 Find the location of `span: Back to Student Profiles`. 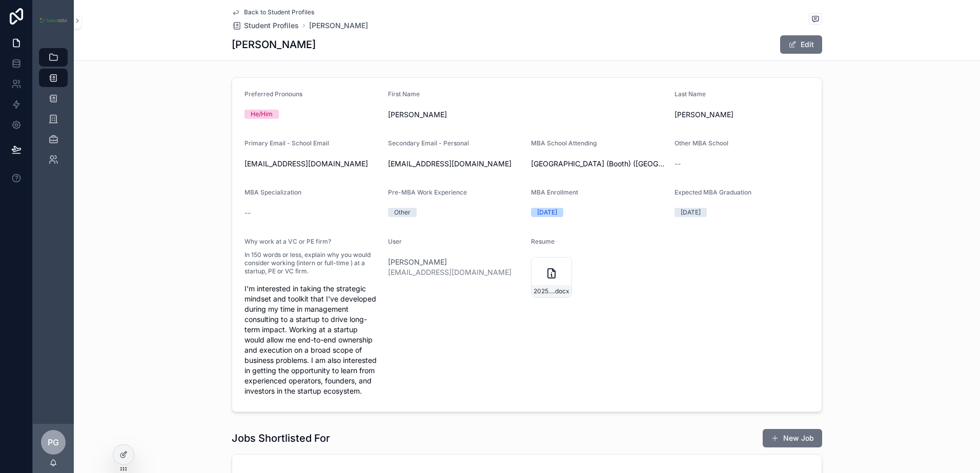

span: Back to Student Profiles is located at coordinates (278, 12).